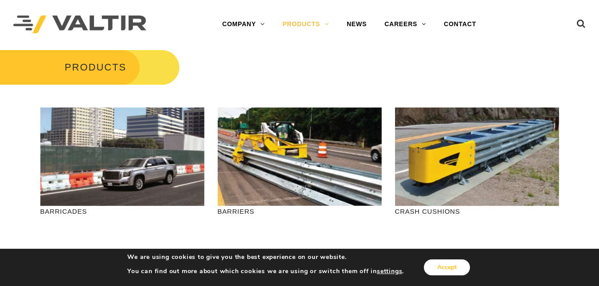  I want to click on img: Valtir, so click(80, 24).